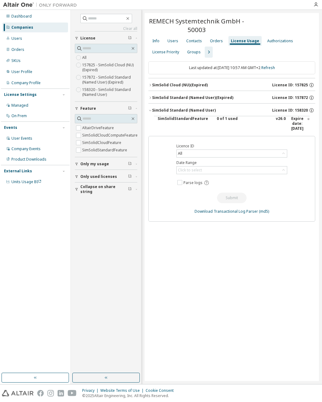 The height and width of the screenshot is (402, 322). Describe the element at coordinates (197, 25) in the screenshot. I see `span: REMECH Systemtechnik GmbH - 50003` at that location.